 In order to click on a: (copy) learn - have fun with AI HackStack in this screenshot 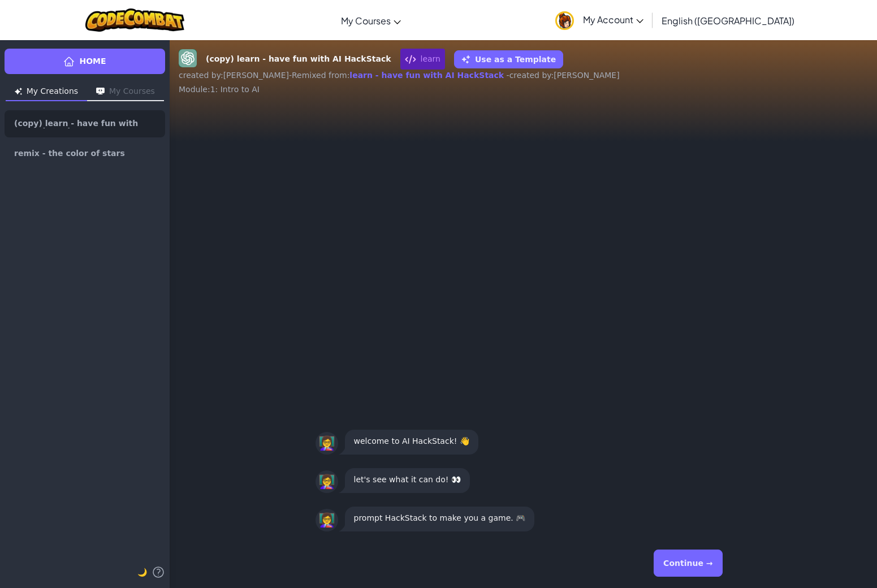, I will do `click(85, 124)`.